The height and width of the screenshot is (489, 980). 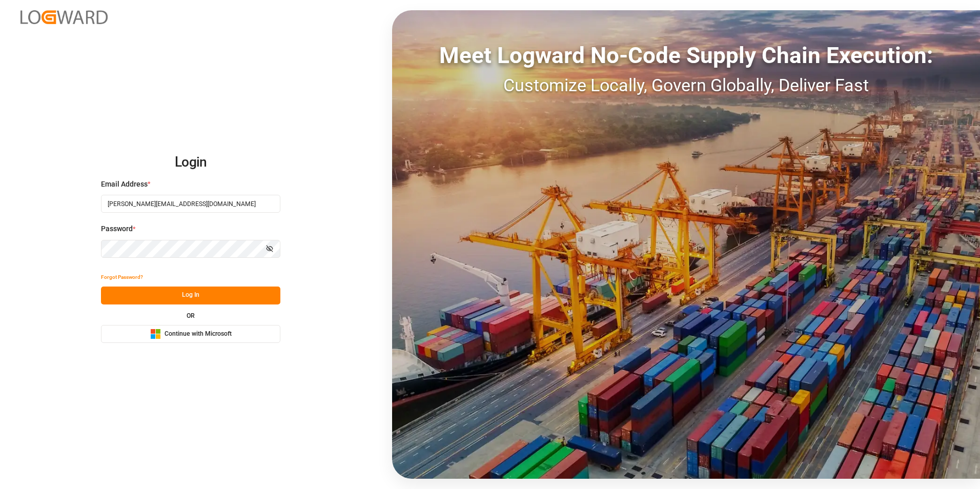 What do you see at coordinates (191, 296) in the screenshot?
I see `button: Log In` at bounding box center [191, 296].